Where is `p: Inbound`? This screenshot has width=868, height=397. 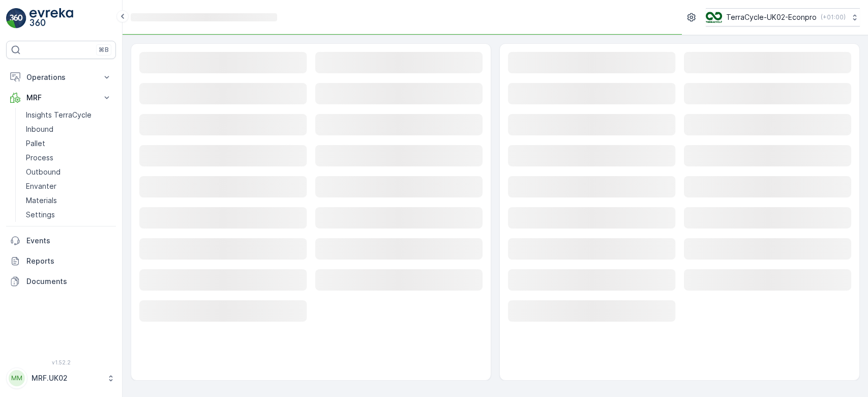
p: Inbound is located at coordinates (40, 130).